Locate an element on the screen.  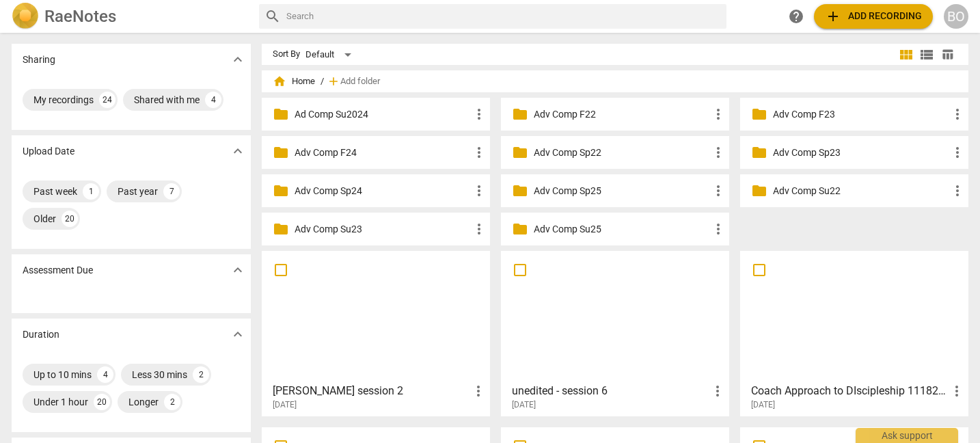
p: Adv Comp Sp24 is located at coordinates (383, 191).